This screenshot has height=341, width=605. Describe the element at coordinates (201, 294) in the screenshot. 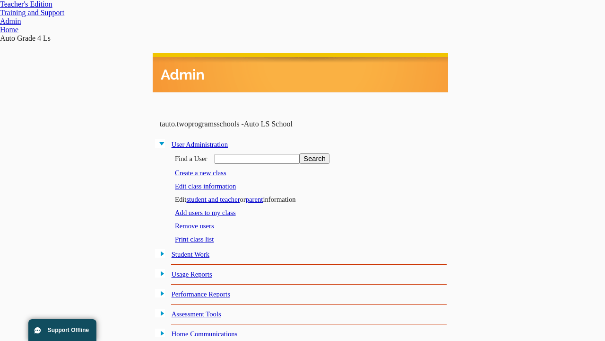

I see `a: Performance Reports` at that location.